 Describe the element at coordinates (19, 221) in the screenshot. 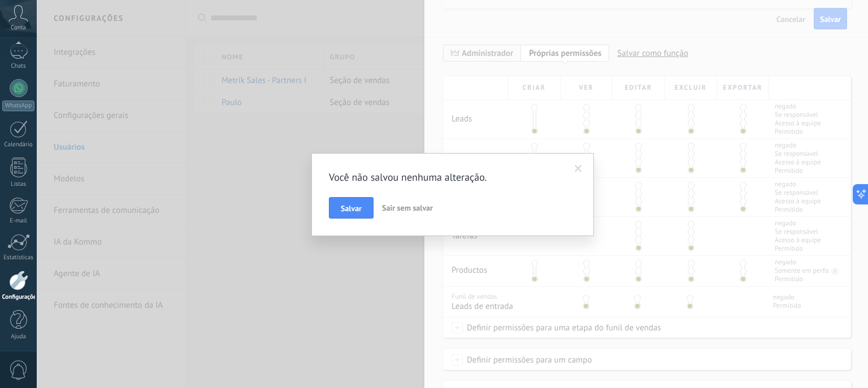

I see `div: E-mail` at that location.